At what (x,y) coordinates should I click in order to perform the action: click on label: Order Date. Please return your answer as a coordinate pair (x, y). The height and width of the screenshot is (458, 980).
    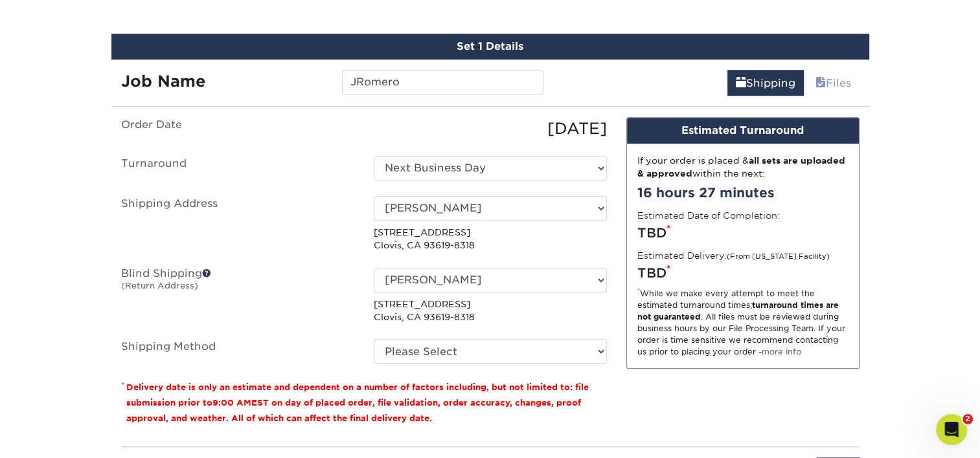
    Looking at the image, I should click on (237, 129).